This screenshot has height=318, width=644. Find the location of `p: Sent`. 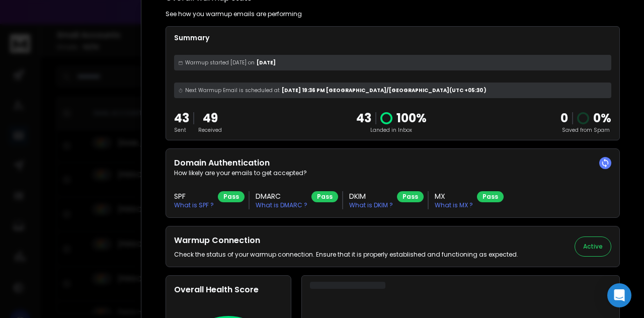

p: Sent is located at coordinates (182, 130).